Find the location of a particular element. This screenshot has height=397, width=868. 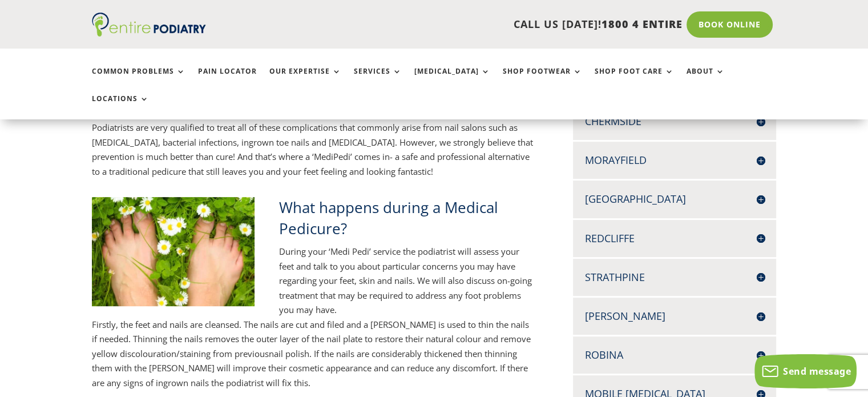

p: During your ‘Medi Pedi’ service the podiatrist will assess your feet and talk to you about partic... is located at coordinates (407, 281).